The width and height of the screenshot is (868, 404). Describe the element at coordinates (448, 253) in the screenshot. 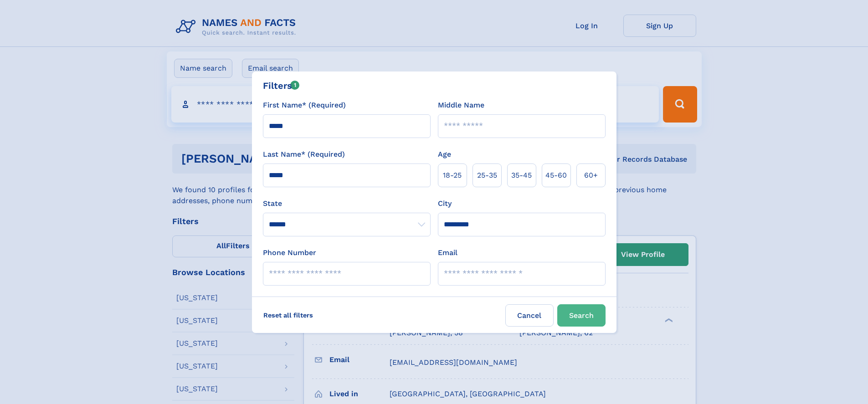

I see `label: Email` at that location.